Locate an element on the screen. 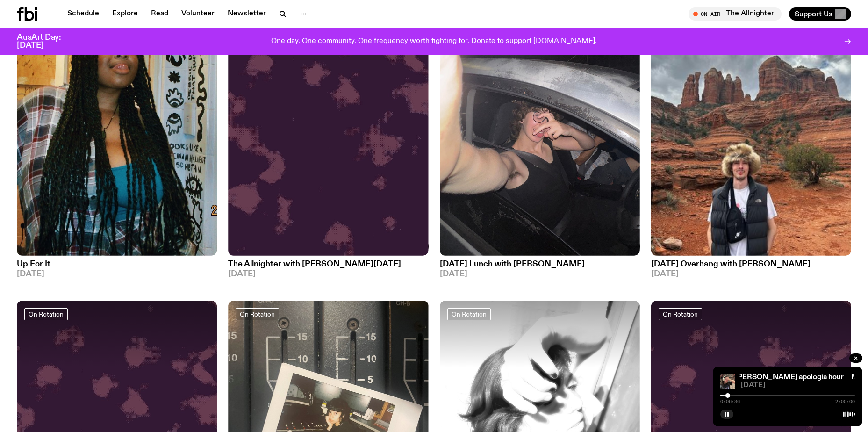  h3: Up For It is located at coordinates (117, 264).